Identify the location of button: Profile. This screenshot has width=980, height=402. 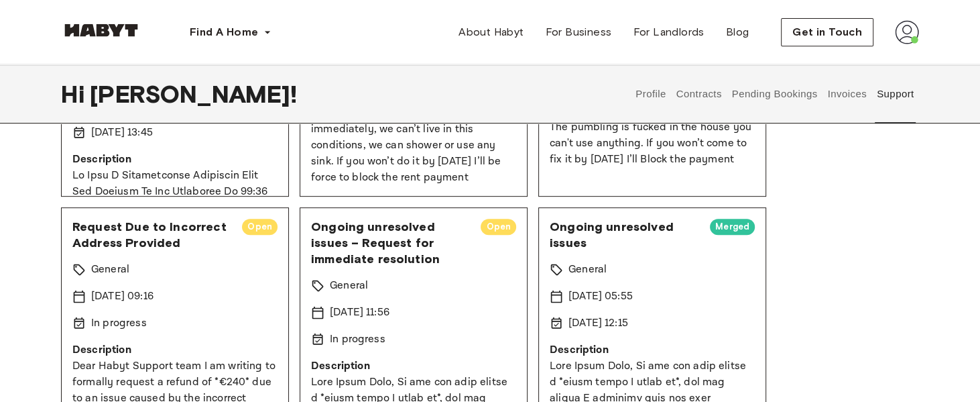
(651, 94).